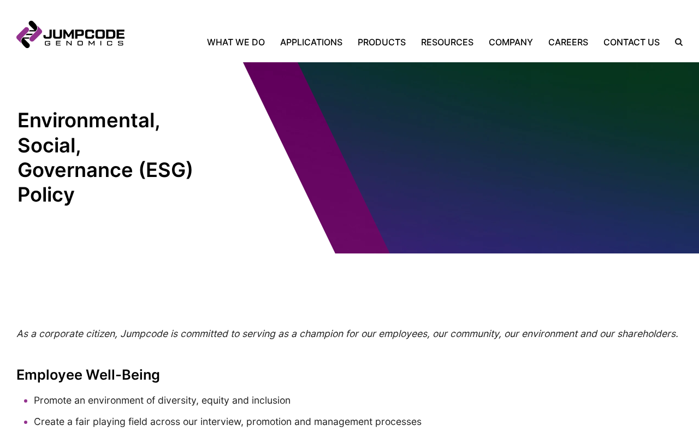 The width and height of the screenshot is (699, 437). I want to click on a: Company, so click(510, 42).